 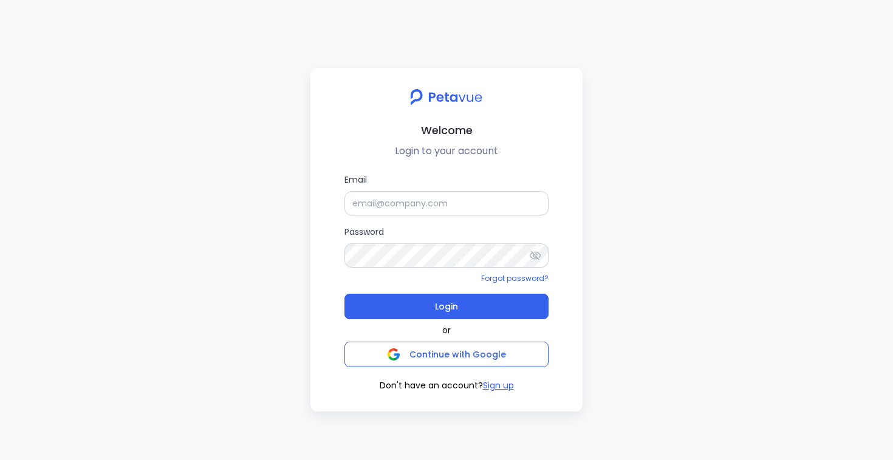 What do you see at coordinates (446, 307) in the screenshot?
I see `span: Login` at bounding box center [446, 307].